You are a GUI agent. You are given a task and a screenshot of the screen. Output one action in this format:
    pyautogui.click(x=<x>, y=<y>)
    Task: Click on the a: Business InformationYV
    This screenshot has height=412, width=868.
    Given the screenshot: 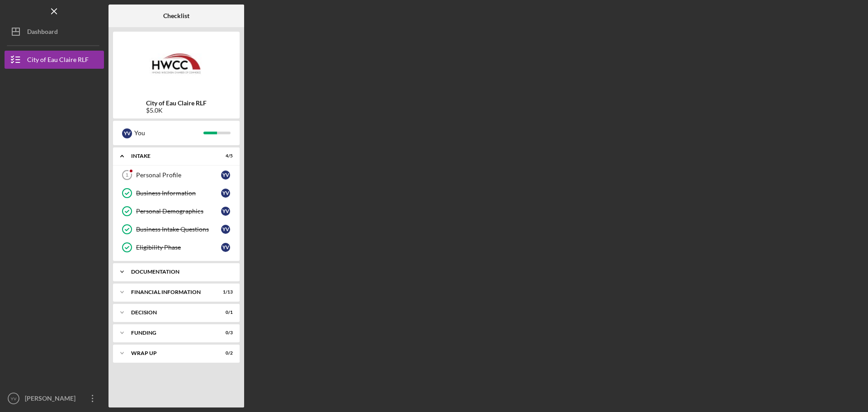 What is the action you would take?
    pyautogui.click(x=176, y=193)
    